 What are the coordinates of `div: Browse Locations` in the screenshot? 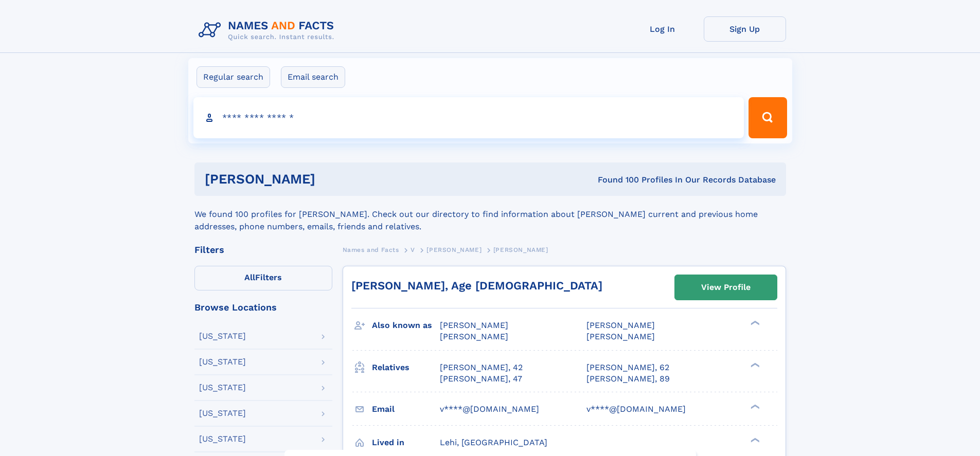 It's located at (263, 308).